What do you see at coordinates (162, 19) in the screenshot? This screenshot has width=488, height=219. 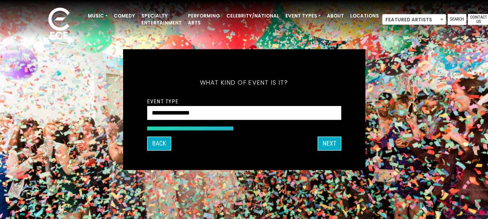 I see `a: Specialty Entertainment` at bounding box center [162, 19].